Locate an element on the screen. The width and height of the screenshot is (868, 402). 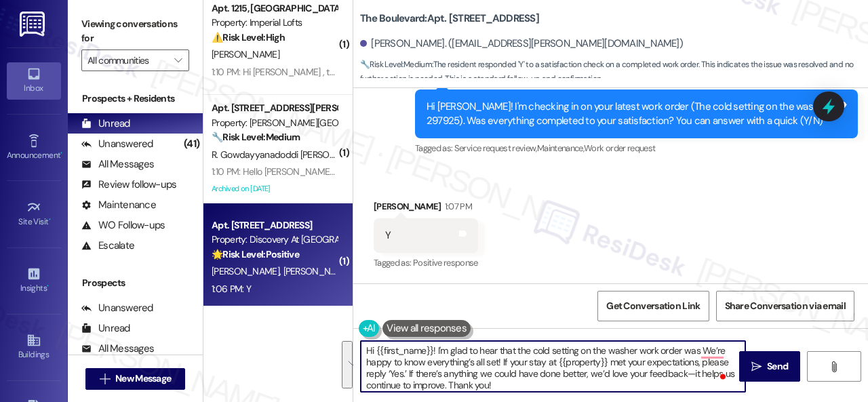
input: All communities is located at coordinates (127, 60).